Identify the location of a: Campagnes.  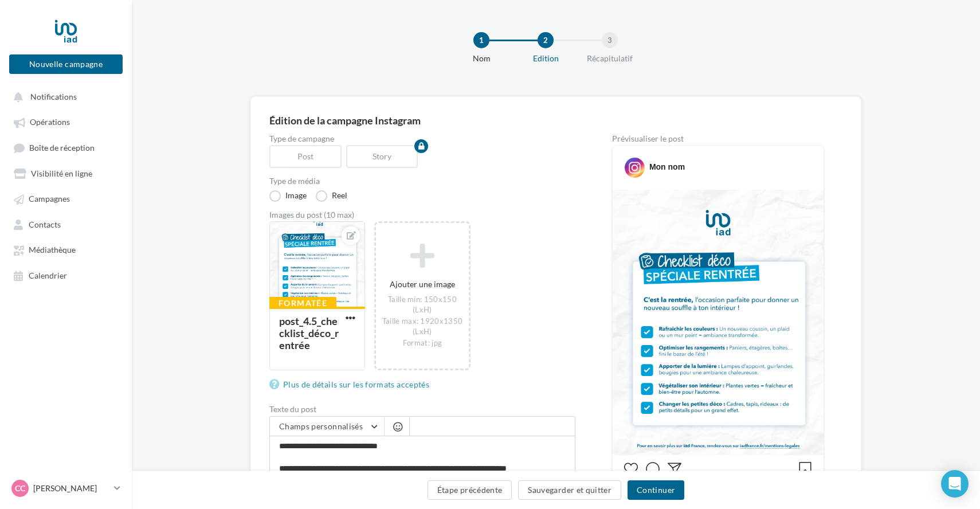
(66, 199).